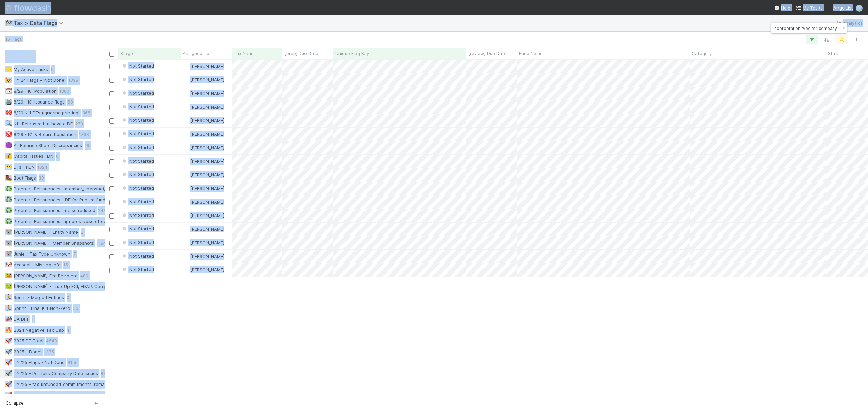 Image resolution: width=868 pixels, height=412 pixels. Describe the element at coordinates (33, 265) in the screenshot. I see `div: Accodal - Missing Info` at that location.